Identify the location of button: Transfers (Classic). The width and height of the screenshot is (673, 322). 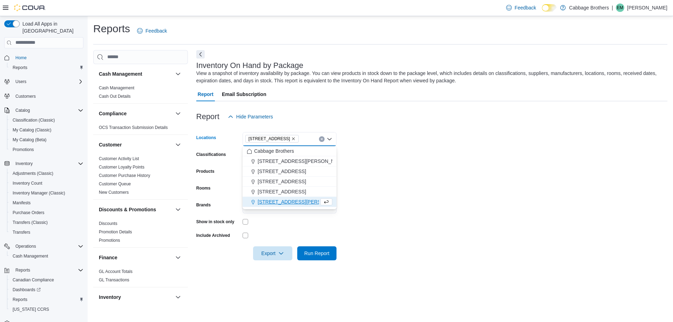
(47, 223).